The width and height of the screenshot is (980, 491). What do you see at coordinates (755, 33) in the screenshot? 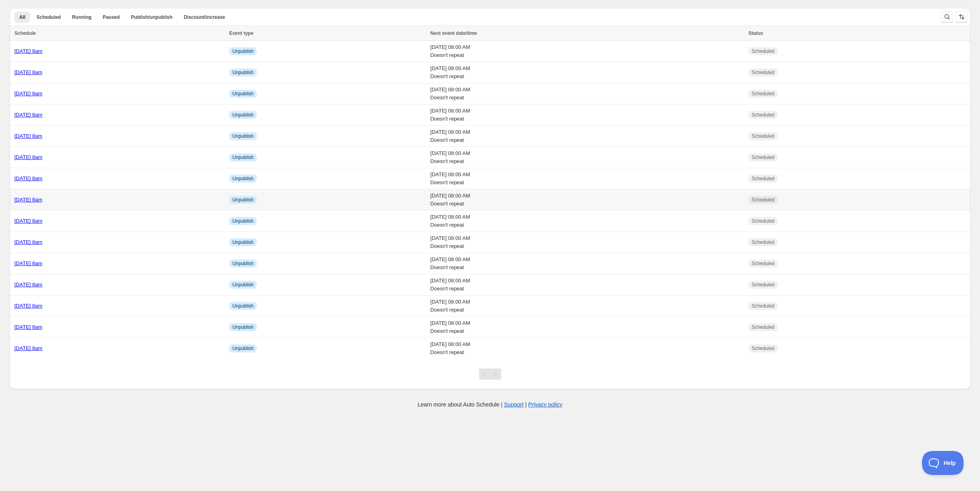
I see `span: Status` at bounding box center [755, 33].